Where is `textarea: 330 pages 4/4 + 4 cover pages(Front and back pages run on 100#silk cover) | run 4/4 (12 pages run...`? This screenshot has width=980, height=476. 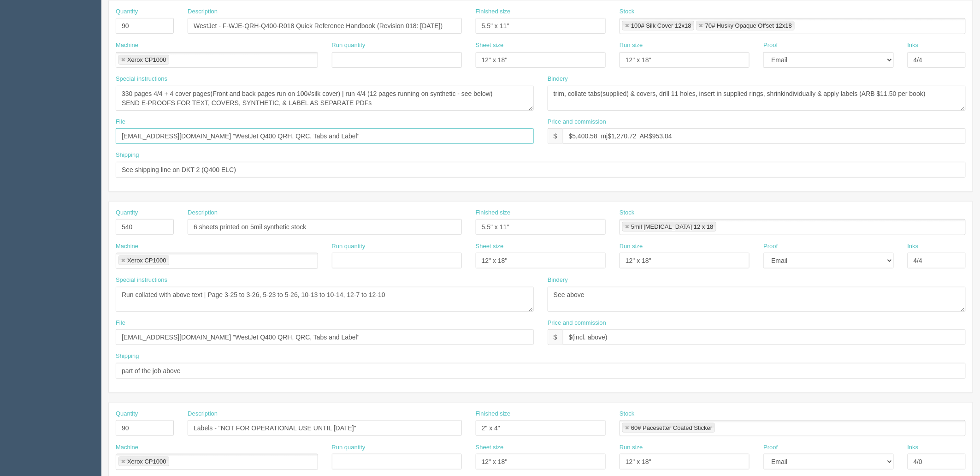
textarea: 330 pages 4/4 + 4 cover pages(Front and back pages run on 100#silk cover) | run 4/4 (12 pages run... is located at coordinates (324, 98).